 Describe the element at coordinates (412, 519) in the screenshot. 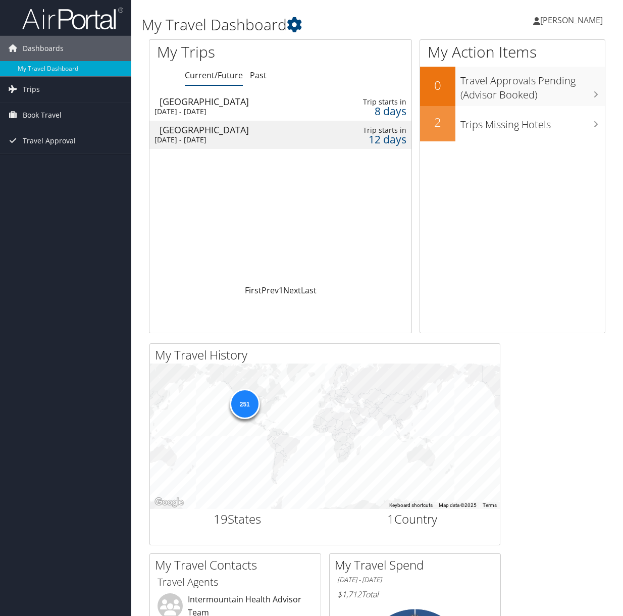

I see `h2: Country` at that location.